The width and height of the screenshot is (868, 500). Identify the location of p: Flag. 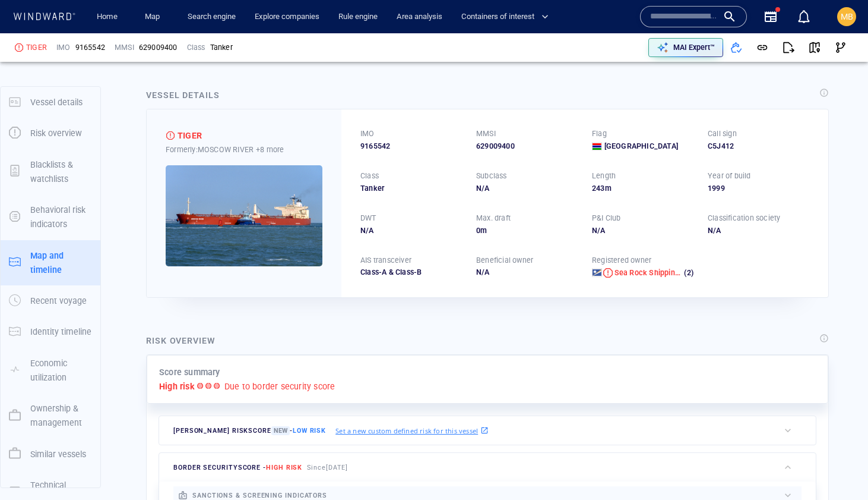
(599, 134).